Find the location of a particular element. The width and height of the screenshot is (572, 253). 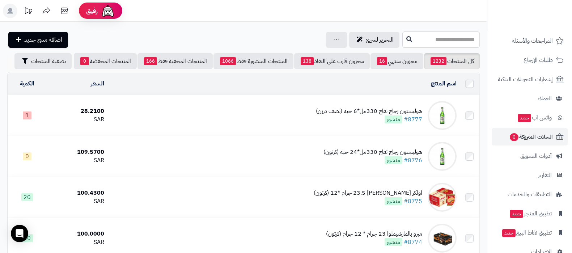

span: اضافة منتج جديد is located at coordinates (43, 40).